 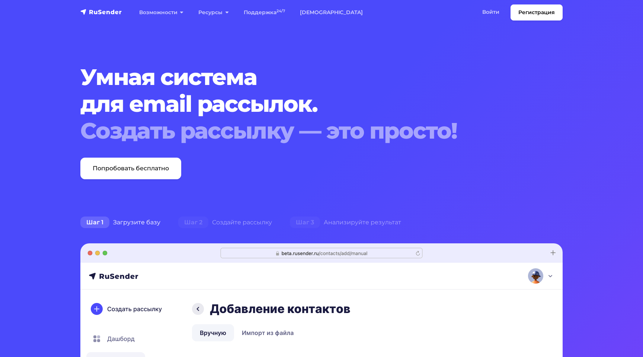 What do you see at coordinates (345, 222) in the screenshot?
I see `div: Анализируйте результат` at bounding box center [345, 222].